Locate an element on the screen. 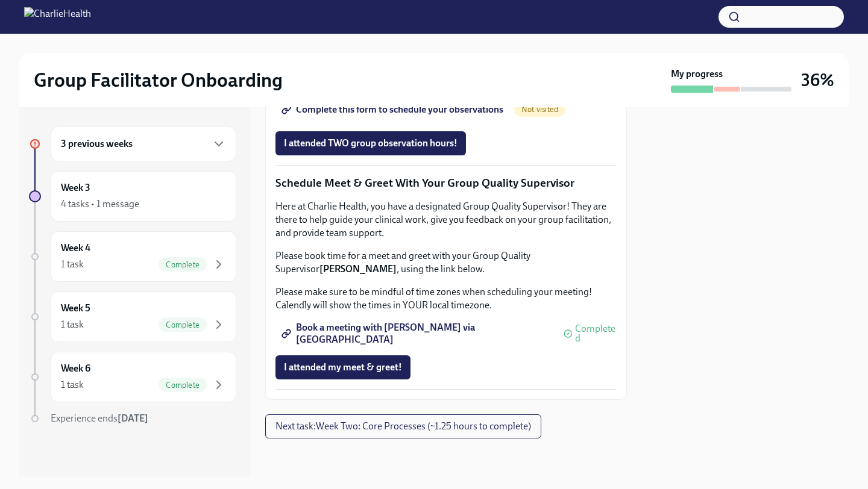  a: Week 41 taskComplete is located at coordinates (132, 256).